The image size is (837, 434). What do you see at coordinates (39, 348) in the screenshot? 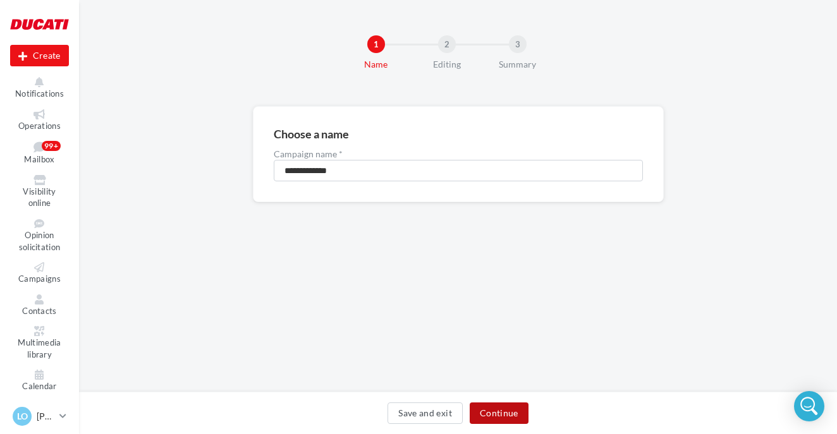
I see `span: Multimedia library` at bounding box center [39, 348].